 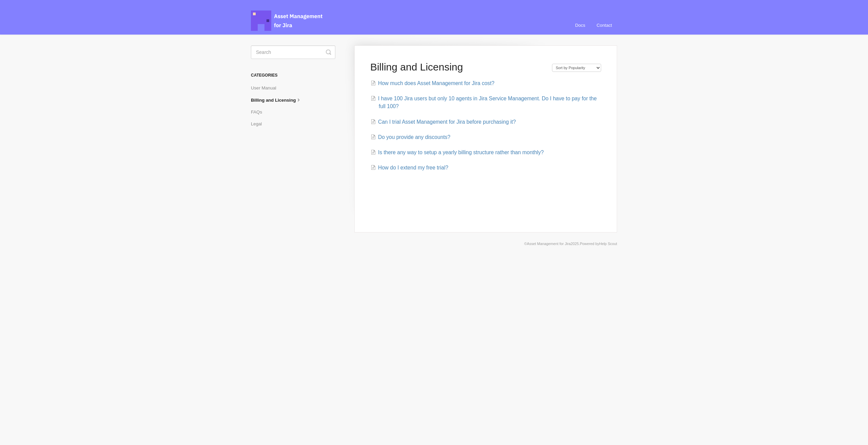 I want to click on span: Asset Management for Jira Docs, so click(x=287, y=21).